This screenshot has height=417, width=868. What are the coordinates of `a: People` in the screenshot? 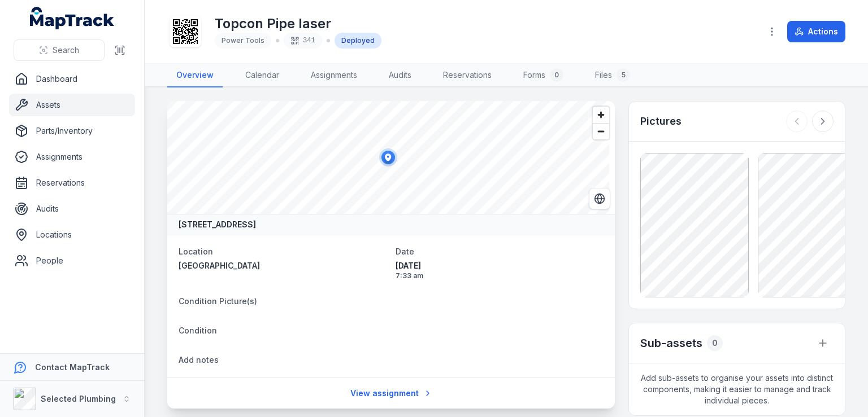 It's located at (72, 261).